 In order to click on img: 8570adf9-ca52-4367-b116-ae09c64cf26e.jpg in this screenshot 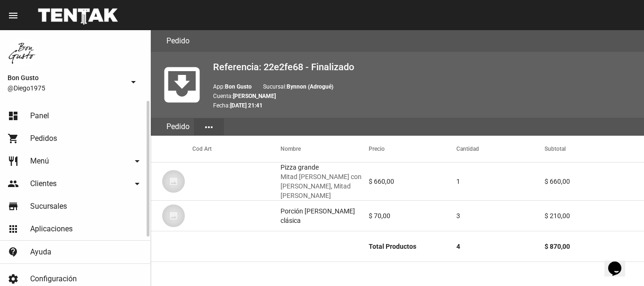, I will do `click(23, 53)`.